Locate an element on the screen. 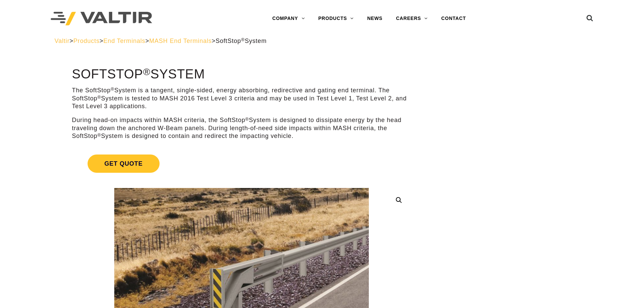 The width and height of the screenshot is (644, 308). a: End Terminals is located at coordinates (124, 41).